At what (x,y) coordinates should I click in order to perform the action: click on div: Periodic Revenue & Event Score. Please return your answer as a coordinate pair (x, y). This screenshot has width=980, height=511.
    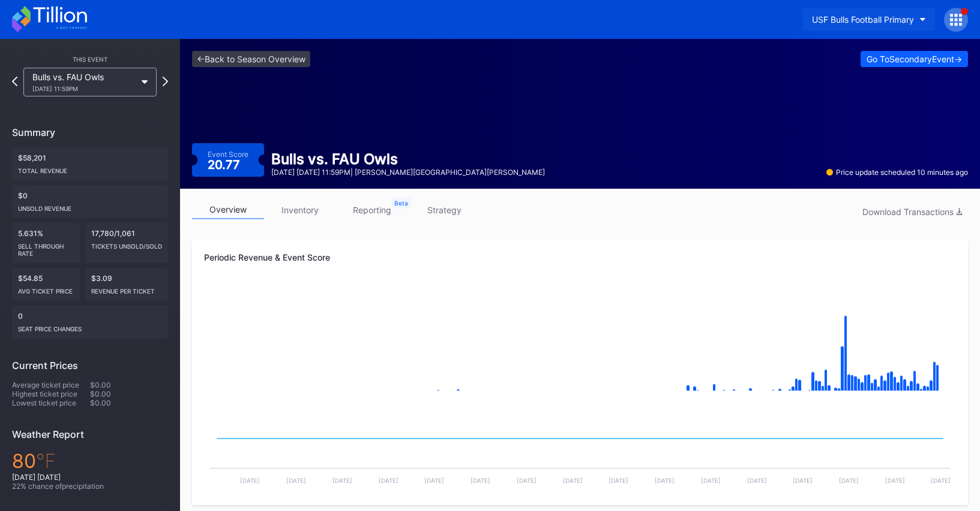
    Looking at the image, I should click on (579, 257).